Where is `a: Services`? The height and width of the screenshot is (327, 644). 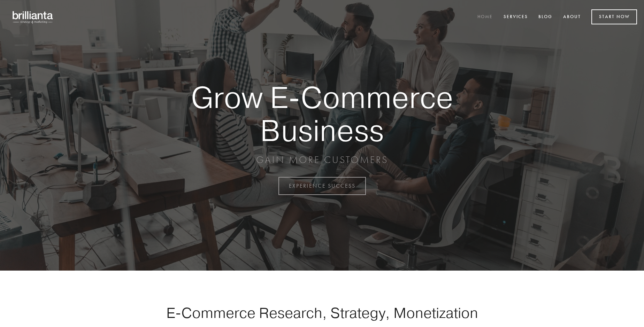 a: Services is located at coordinates (516, 17).